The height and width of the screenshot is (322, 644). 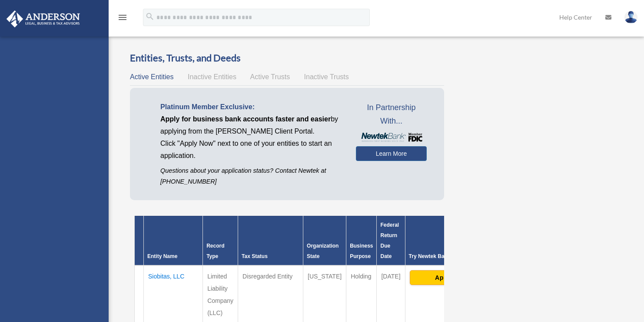 I want to click on a: Learn More, so click(x=391, y=154).